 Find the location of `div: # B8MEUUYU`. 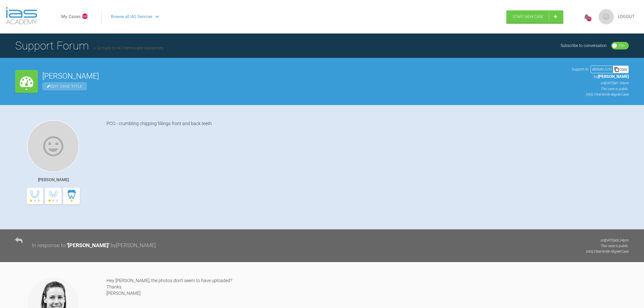

div: # B8MEUUYU is located at coordinates (602, 69).